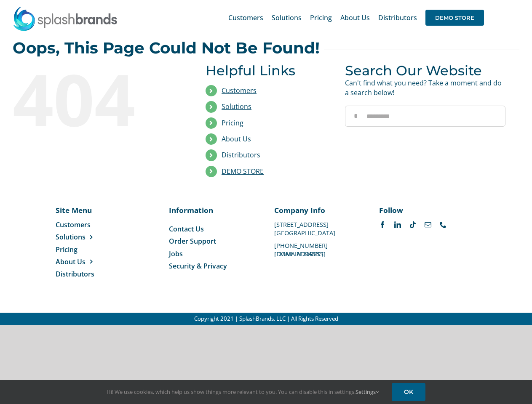 Image resolution: width=532 pixels, height=404 pixels. Describe the element at coordinates (454, 17) in the screenshot. I see `span: DEMO STORE` at that location.